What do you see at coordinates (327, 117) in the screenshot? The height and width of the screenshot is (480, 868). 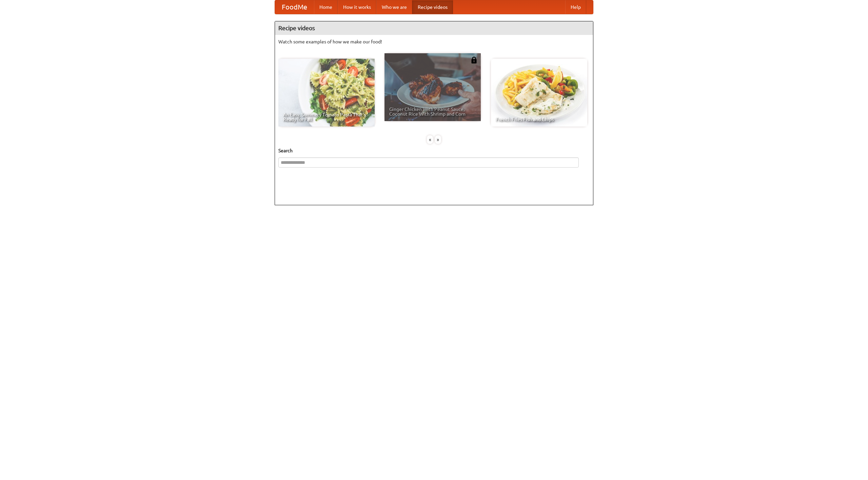 I see `span: An Easy, Summery Tomato Pasta That's Ready for Fall` at bounding box center [327, 117].